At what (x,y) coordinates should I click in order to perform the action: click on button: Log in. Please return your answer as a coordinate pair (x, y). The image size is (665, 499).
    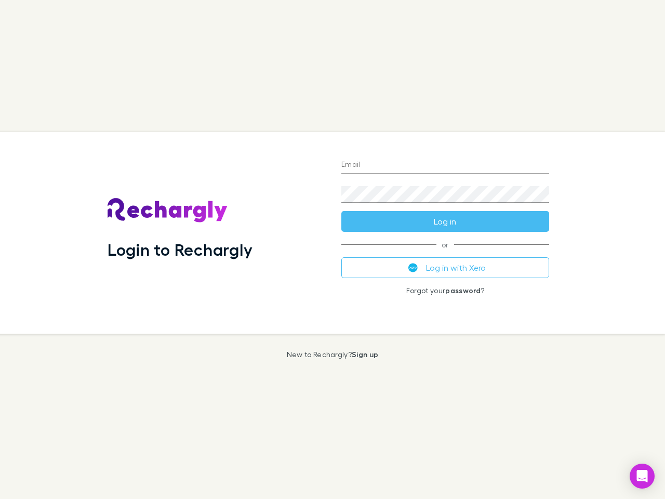
    Looking at the image, I should click on (446, 221).